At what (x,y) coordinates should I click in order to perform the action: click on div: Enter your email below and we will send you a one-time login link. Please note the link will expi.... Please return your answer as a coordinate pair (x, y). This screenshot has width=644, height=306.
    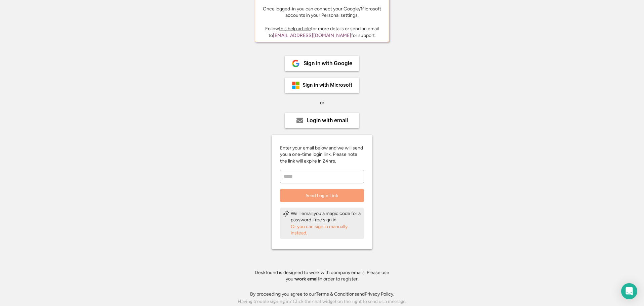
    Looking at the image, I should click on (322, 155).